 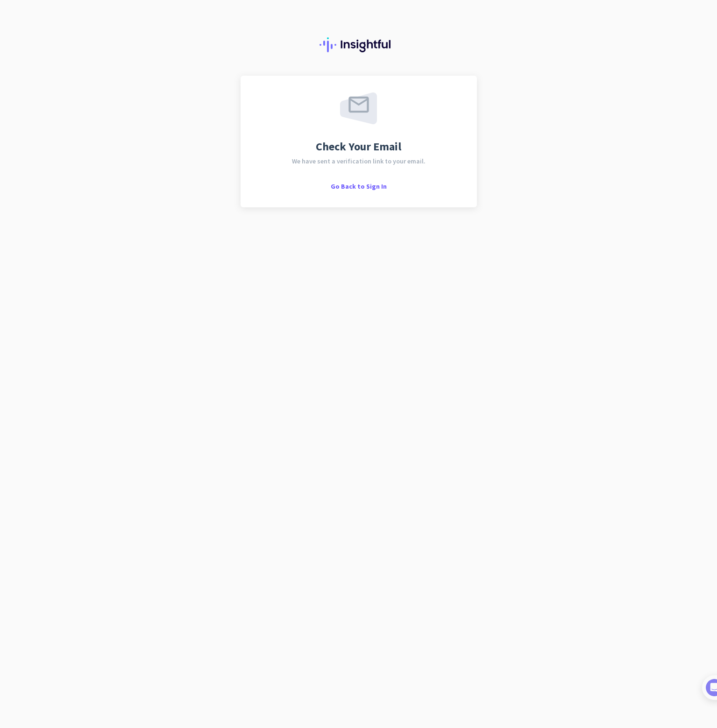 I want to click on span: Go Back to Sign In, so click(x=358, y=186).